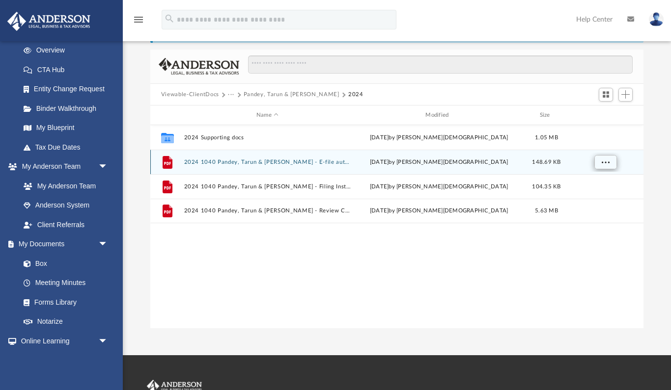 Image resolution: width=671 pixels, height=390 pixels. What do you see at coordinates (267, 115) in the screenshot?
I see `div: Name` at bounding box center [267, 115].